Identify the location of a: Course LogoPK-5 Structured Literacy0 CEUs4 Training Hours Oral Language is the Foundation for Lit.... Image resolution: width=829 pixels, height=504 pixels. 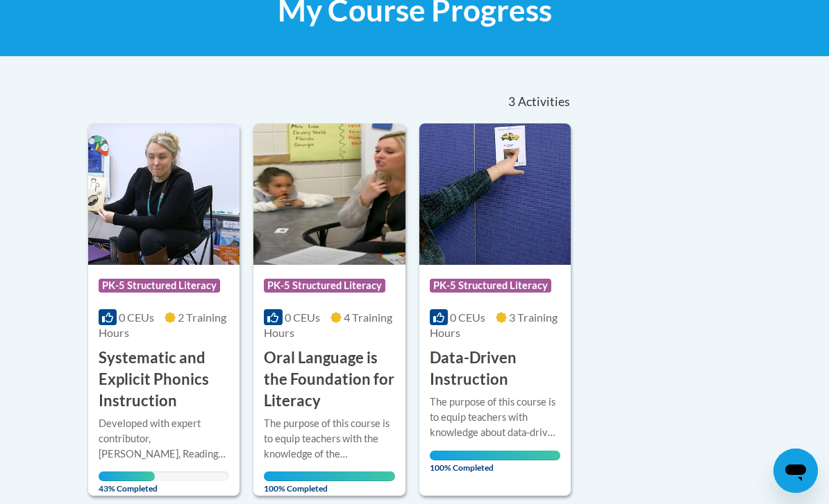
(329, 310).